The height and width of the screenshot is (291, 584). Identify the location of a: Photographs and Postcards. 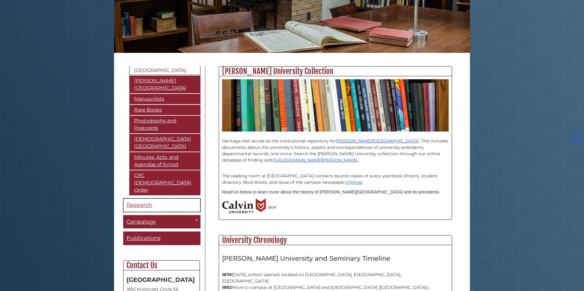
(165, 125).